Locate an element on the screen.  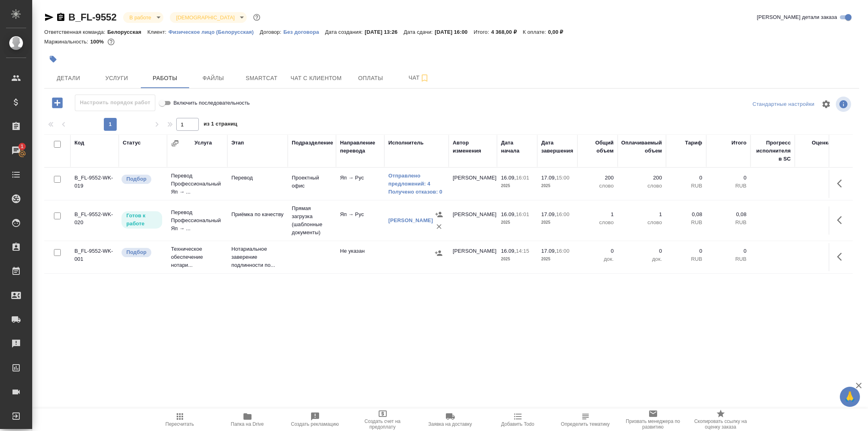
span: Добавить Todo is located at coordinates (517, 425).